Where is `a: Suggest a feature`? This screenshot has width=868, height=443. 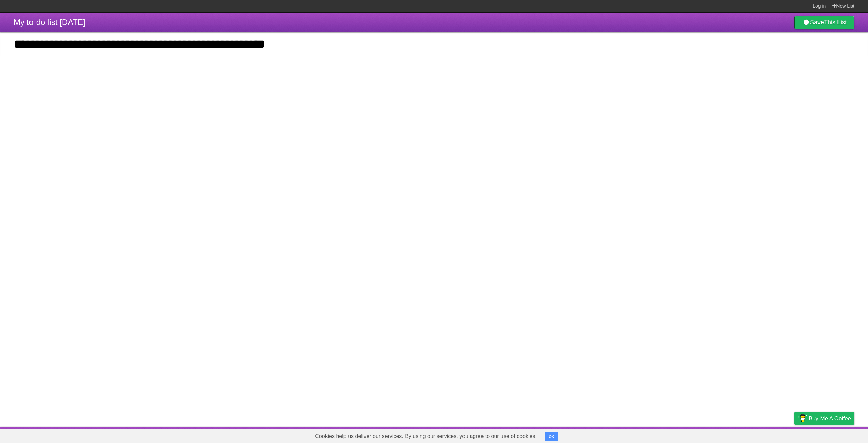
a: Suggest a feature is located at coordinates (833, 434).